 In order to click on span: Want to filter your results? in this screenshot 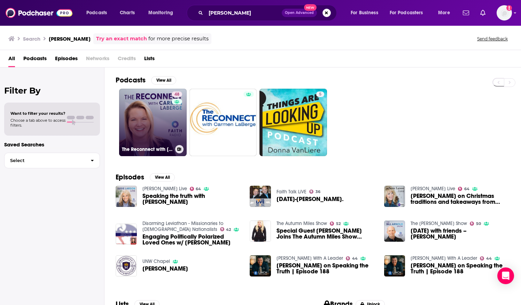, I will do `click(38, 113)`.